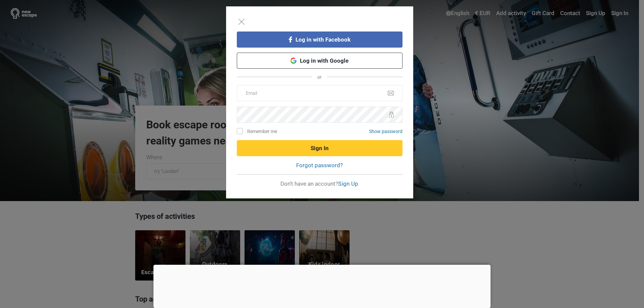  Describe the element at coordinates (320, 148) in the screenshot. I see `button: Sign In` at that location.